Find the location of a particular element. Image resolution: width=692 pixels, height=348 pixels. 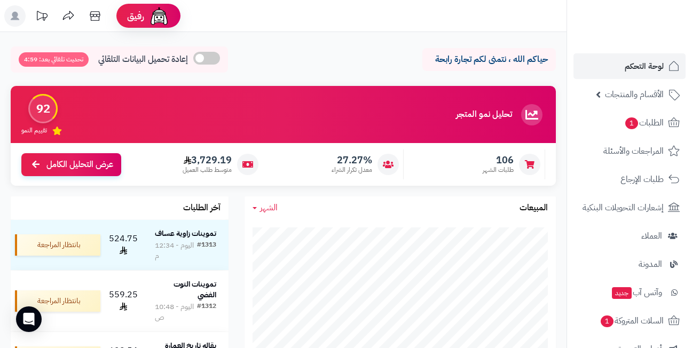

td: 559.25 is located at coordinates (123, 301).